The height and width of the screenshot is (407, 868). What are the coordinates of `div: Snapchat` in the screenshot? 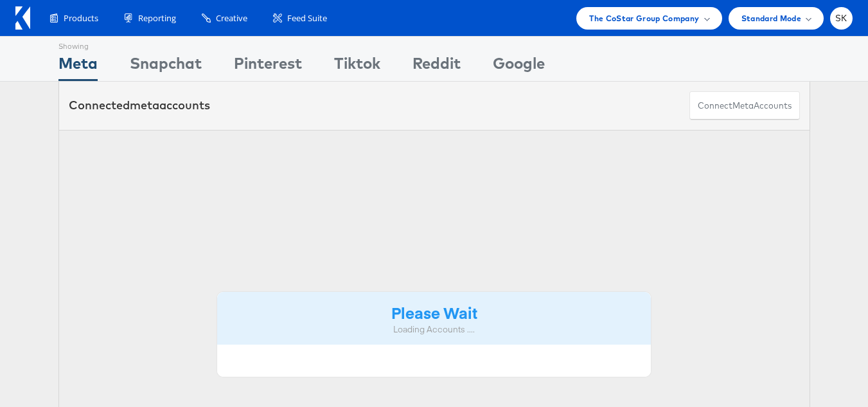 It's located at (166, 66).